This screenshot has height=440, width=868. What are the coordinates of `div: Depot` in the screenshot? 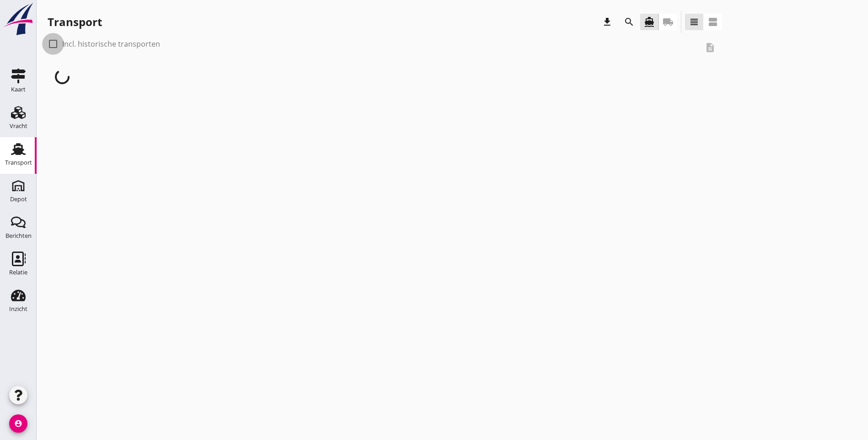 It's located at (19, 199).